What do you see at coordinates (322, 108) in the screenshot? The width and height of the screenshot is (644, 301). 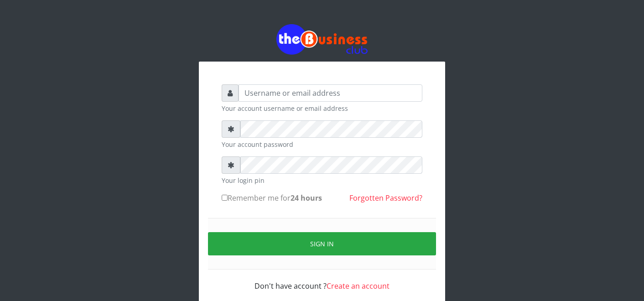 I see `small: Your account username or email address` at bounding box center [322, 108].